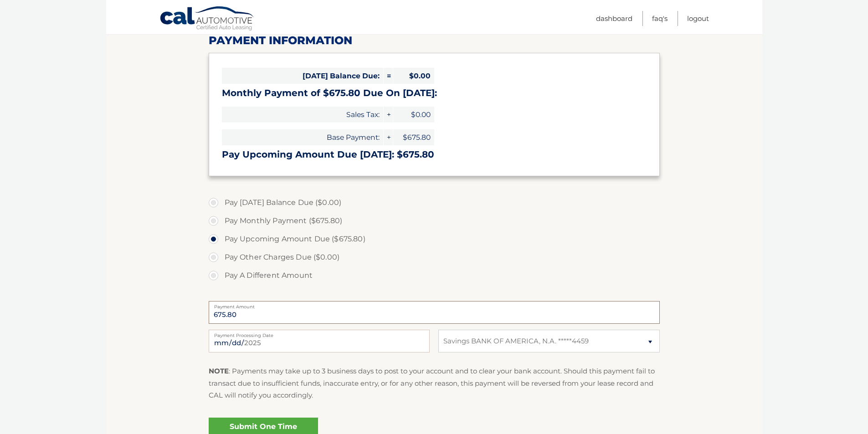 The image size is (868, 434). Describe the element at coordinates (302, 137) in the screenshot. I see `span: Base Payment:` at that location.